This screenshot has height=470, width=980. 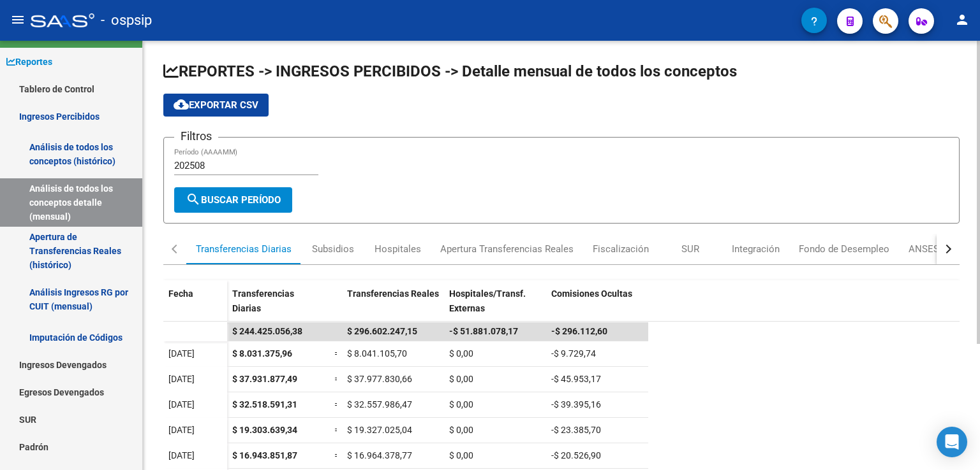 I want to click on mat-icon: cloud_download, so click(x=181, y=105).